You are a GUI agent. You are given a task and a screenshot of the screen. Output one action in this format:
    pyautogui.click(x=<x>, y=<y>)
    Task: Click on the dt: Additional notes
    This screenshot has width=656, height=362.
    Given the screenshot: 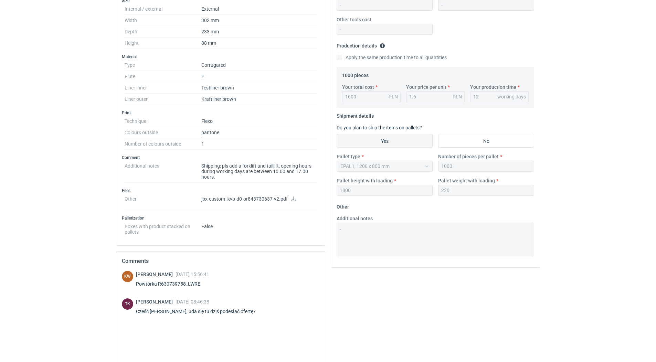 What is the action you would take?
    pyautogui.click(x=163, y=171)
    